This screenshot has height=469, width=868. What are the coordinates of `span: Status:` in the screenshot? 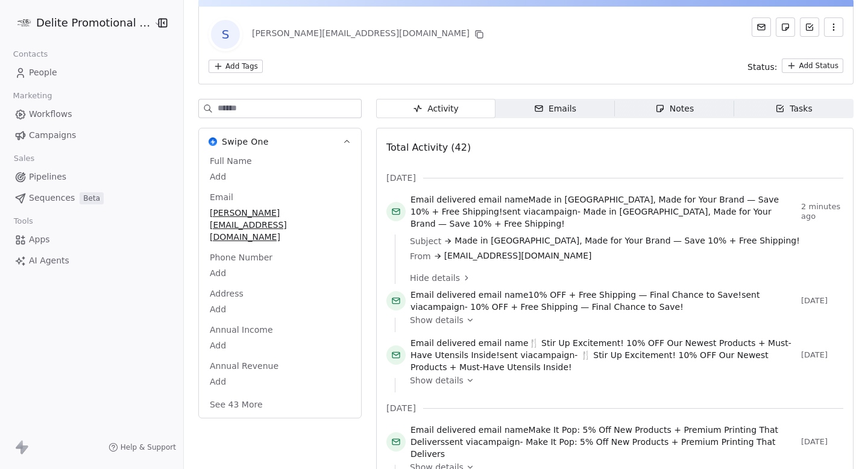 It's located at (762, 67).